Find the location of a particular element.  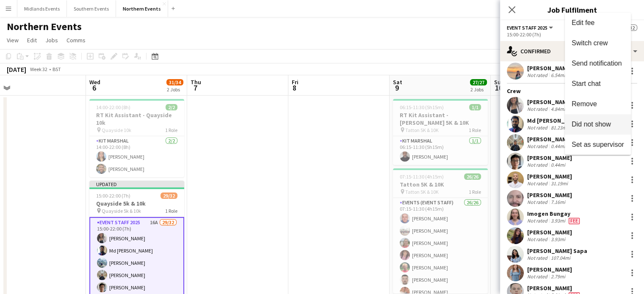

span: Start chat is located at coordinates (586, 83).